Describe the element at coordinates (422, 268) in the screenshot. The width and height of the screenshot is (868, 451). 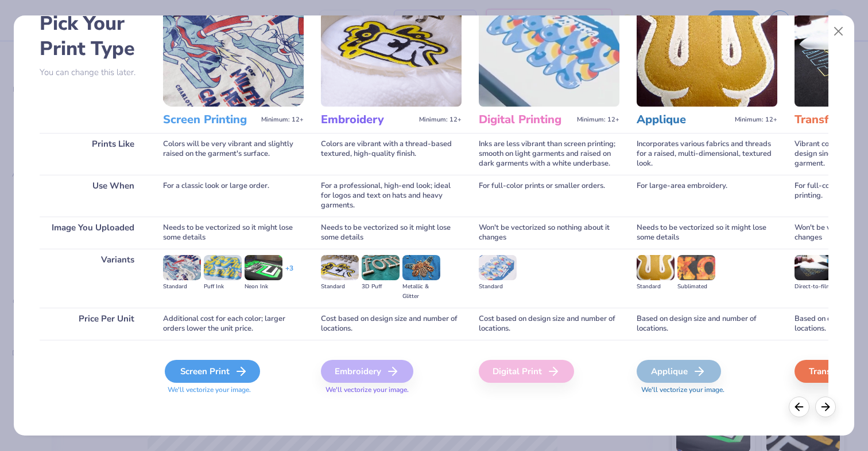
I see `img: Metallic & Glitter` at that location.